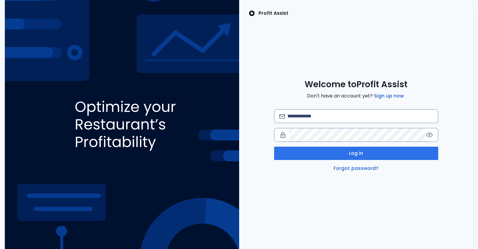 The image size is (478, 249). Describe the element at coordinates (356, 168) in the screenshot. I see `a: Forgot password?` at that location.